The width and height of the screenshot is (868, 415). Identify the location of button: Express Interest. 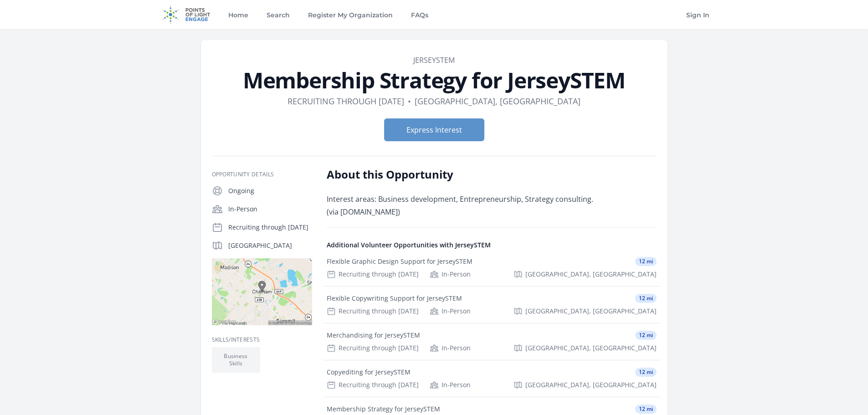
(434, 130).